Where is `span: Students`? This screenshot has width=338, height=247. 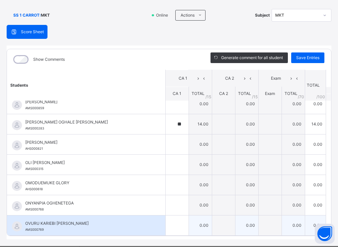 span: Students is located at coordinates (19, 85).